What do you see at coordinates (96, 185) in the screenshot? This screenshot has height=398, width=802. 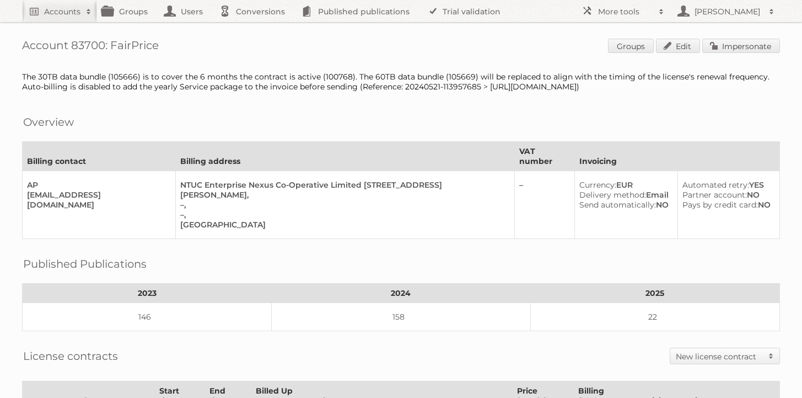 I see `div: AP` at bounding box center [96, 185].